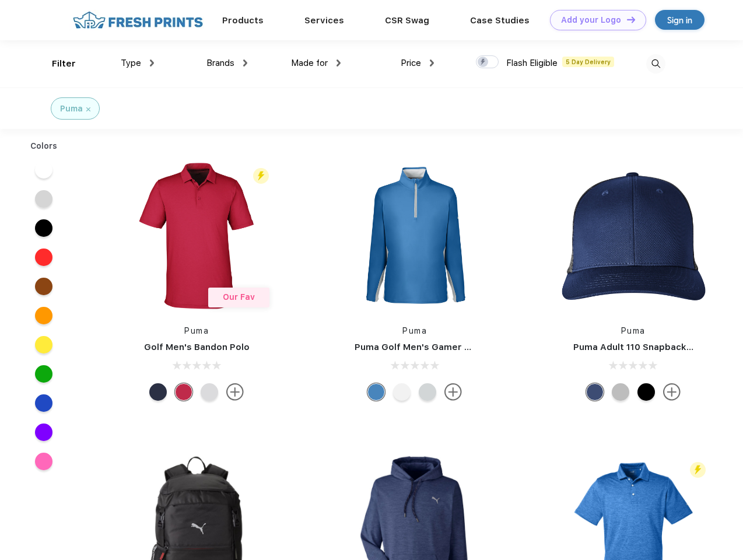 This screenshot has width=743, height=560. Describe the element at coordinates (447, 347) in the screenshot. I see `a: Puma Golf Men's Gamer Golf Quarter-Zip` at that location.